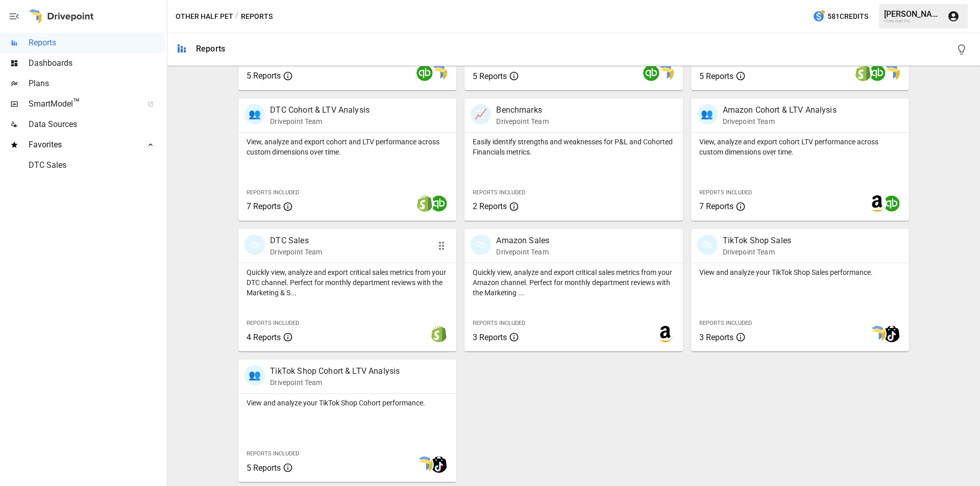  I want to click on p: Amazon Sales, so click(523, 241).